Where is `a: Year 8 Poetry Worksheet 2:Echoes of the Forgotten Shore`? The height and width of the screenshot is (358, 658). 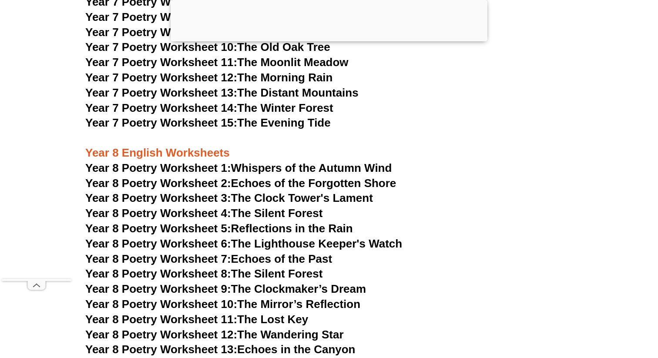
a: Year 8 Poetry Worksheet 2:Echoes of the Forgotten Shore is located at coordinates (241, 183).